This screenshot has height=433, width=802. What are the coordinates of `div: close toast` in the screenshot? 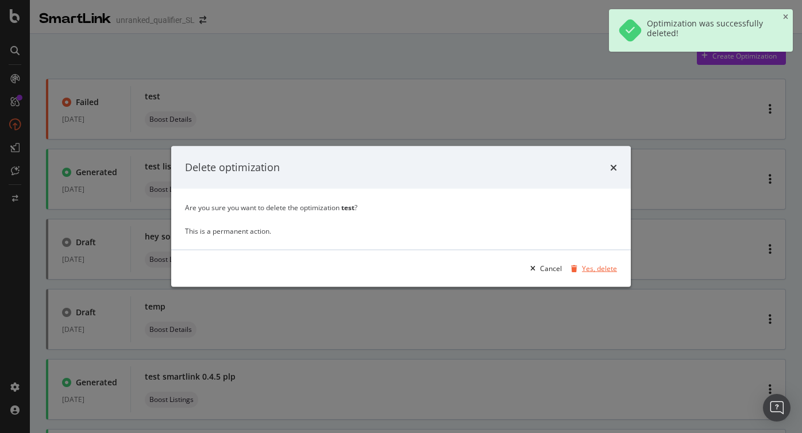 It's located at (785, 17).